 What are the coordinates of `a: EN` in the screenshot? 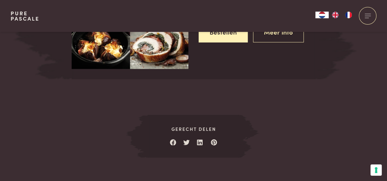 It's located at (335, 15).